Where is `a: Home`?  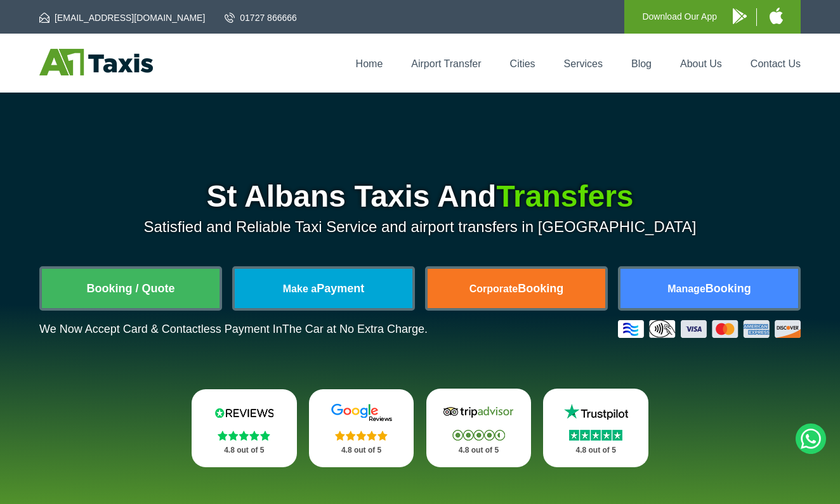 a: Home is located at coordinates (370, 64).